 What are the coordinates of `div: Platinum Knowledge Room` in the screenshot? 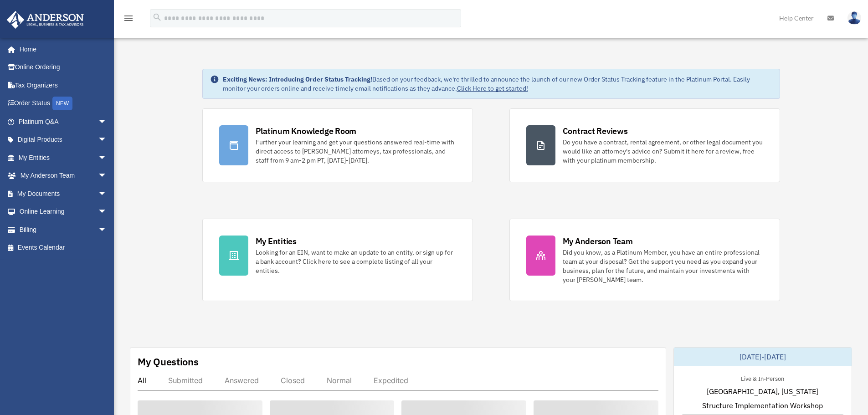 It's located at (306, 131).